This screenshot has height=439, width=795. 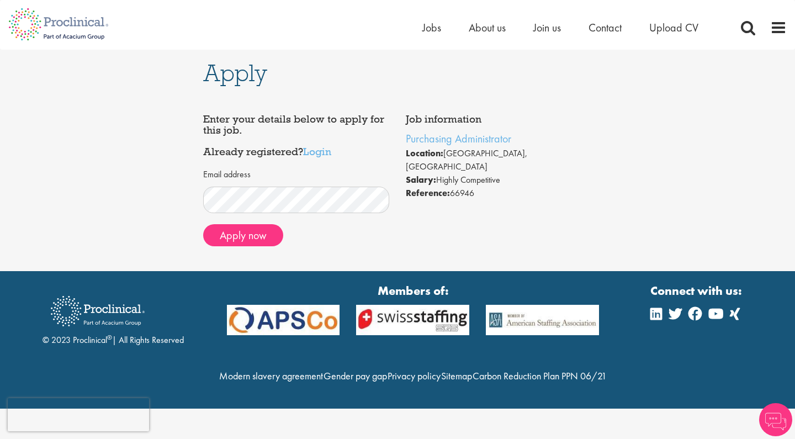 What do you see at coordinates (428, 193) in the screenshot?
I see `strong: Reference:` at bounding box center [428, 193].